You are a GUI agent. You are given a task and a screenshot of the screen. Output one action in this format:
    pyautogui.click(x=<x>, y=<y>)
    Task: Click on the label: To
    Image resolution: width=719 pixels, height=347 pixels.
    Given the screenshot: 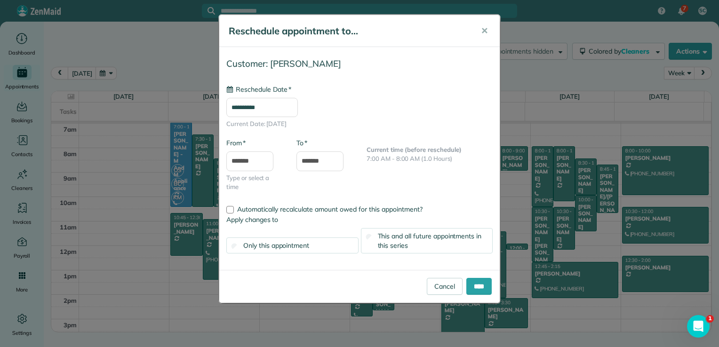 What is the action you would take?
    pyautogui.click(x=302, y=143)
    